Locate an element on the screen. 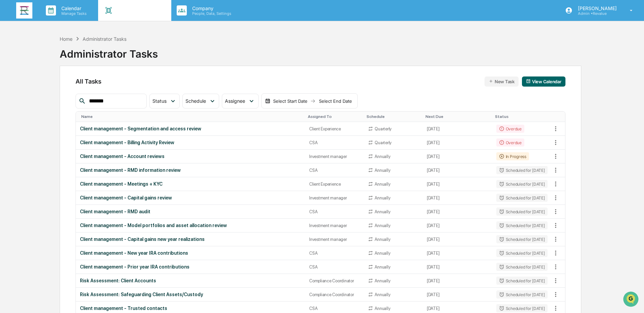  div: Select End Date is located at coordinates (336, 101).